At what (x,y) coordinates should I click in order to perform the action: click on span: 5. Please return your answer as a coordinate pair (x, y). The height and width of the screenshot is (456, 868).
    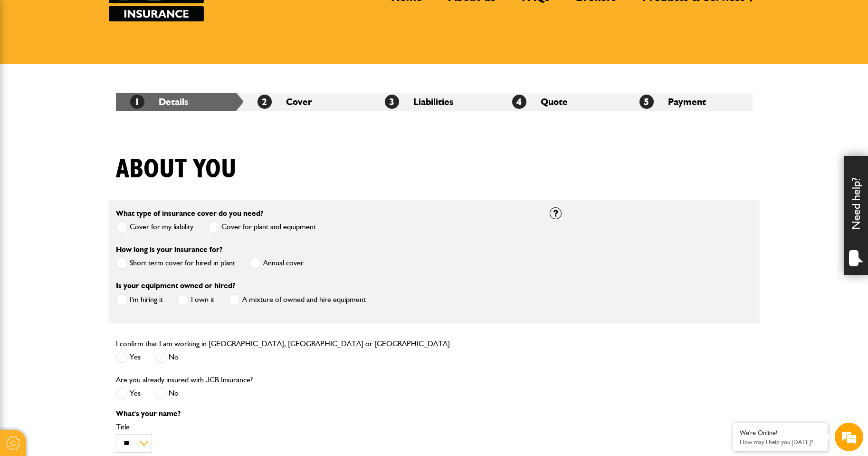
    Looking at the image, I should click on (647, 101).